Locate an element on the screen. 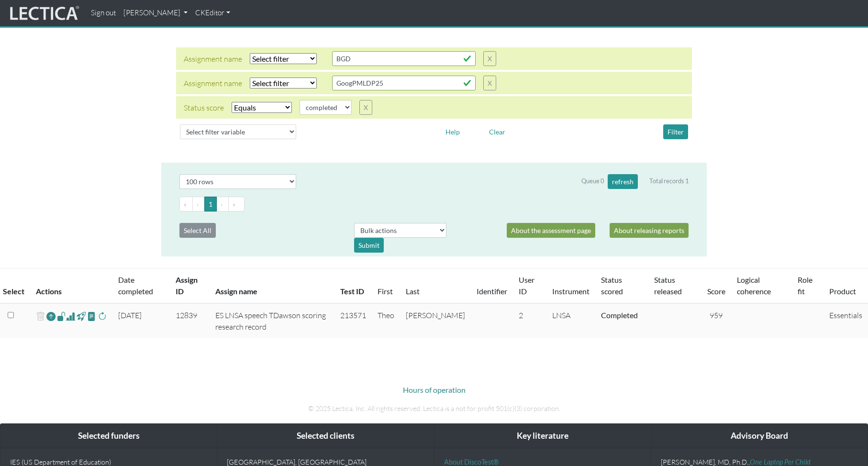  a: About the assessment page is located at coordinates (551, 230).